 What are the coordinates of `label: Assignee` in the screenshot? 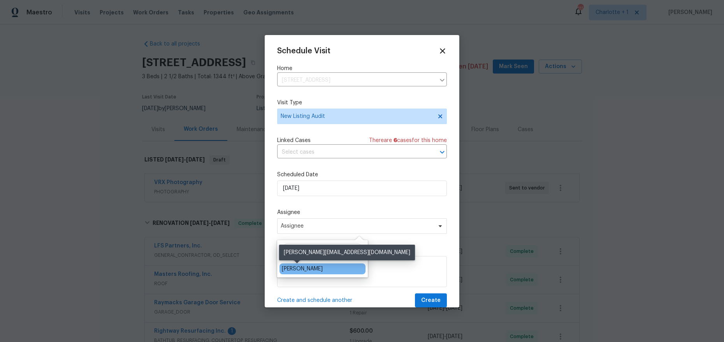 It's located at (362, 213).